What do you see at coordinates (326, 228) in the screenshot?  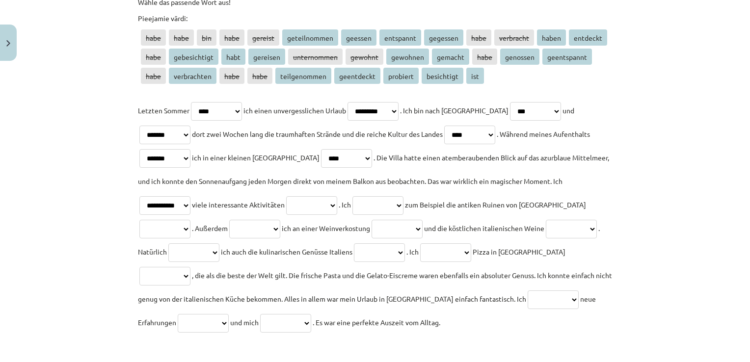 I see `span: ich an einer Weinverkostung` at bounding box center [326, 228].